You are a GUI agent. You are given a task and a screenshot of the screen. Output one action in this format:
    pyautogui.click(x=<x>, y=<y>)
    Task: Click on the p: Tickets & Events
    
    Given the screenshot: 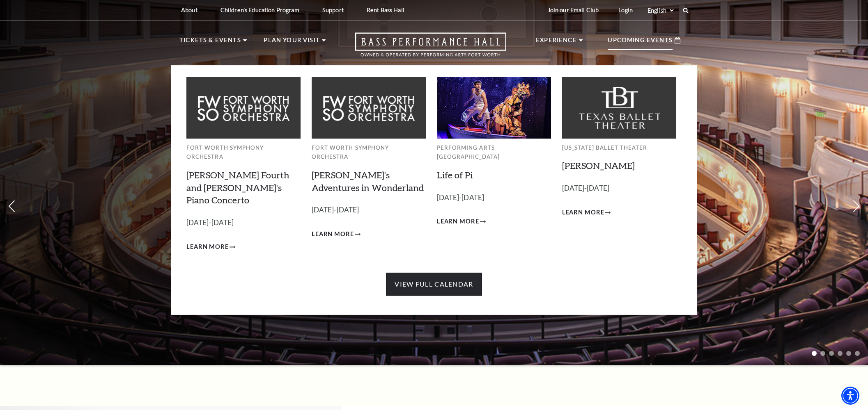 What is the action you would take?
    pyautogui.click(x=210, y=43)
    